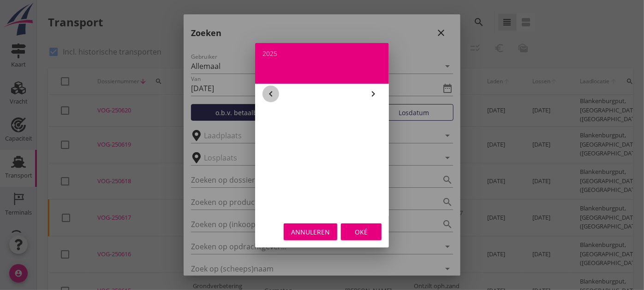  Describe the element at coordinates (373, 94) in the screenshot. I see `i: chevron_right` at that location.